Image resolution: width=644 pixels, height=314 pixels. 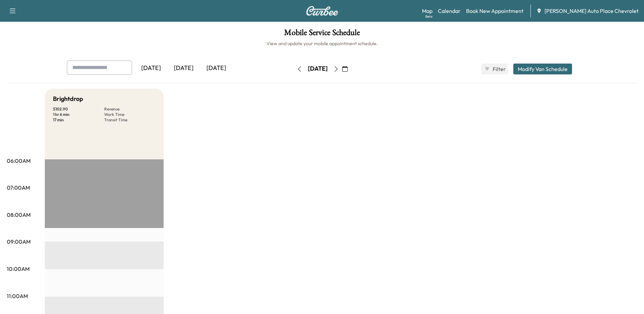 What do you see at coordinates (78, 115) in the screenshot?
I see `p: 1 hr 6 min` at bounding box center [78, 115].